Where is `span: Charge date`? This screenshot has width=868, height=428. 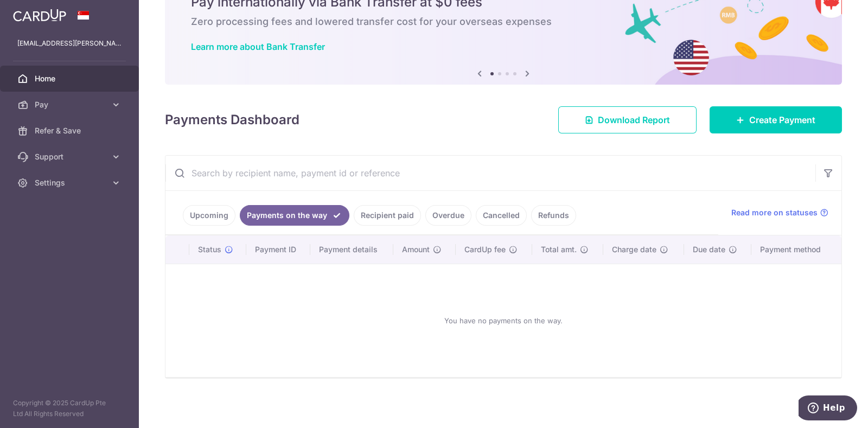
span: Charge date is located at coordinates (634, 250).